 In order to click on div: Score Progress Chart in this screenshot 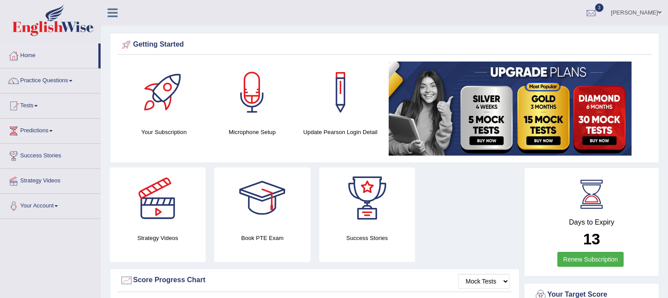, I will do `click(314, 280)`.